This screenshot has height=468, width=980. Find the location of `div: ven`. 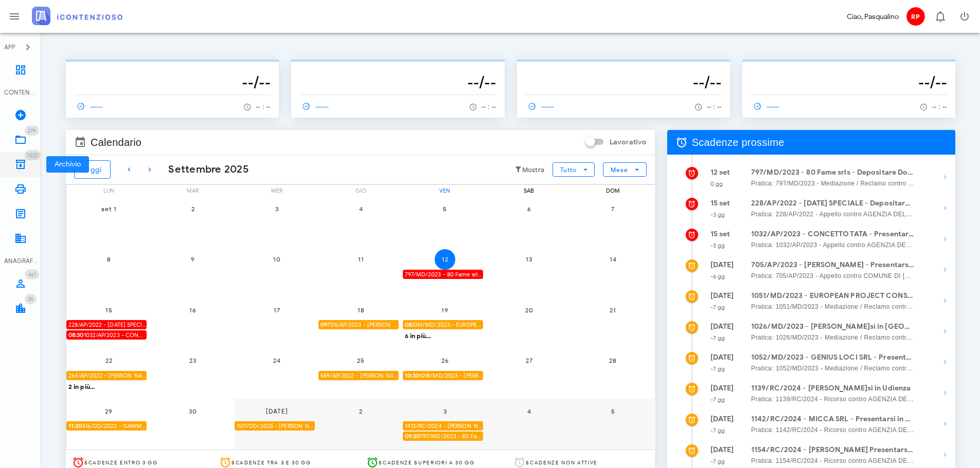

div: ven is located at coordinates (445, 191).